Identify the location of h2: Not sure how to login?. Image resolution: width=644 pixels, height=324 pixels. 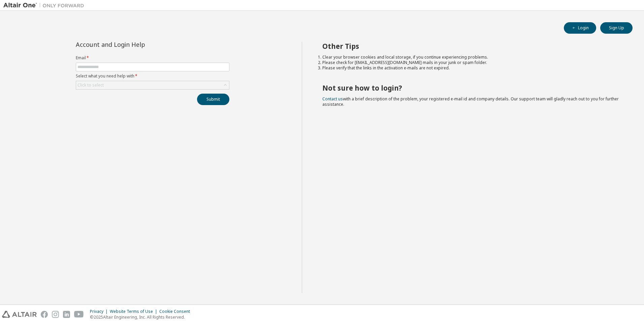
(471, 88).